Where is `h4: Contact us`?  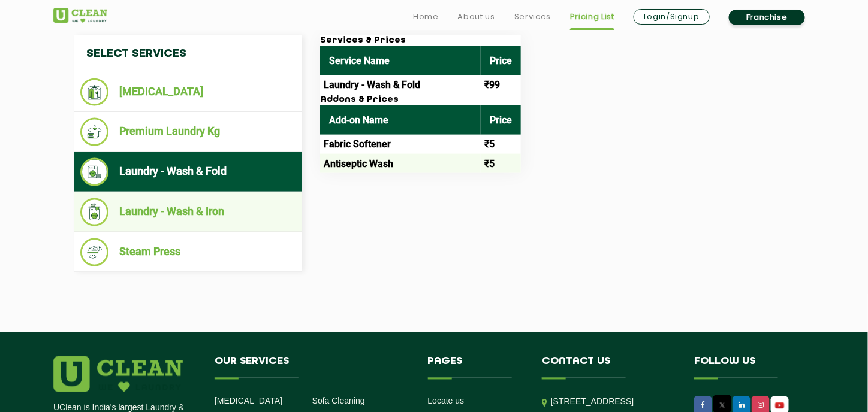 h4: Contact us is located at coordinates (609, 368).